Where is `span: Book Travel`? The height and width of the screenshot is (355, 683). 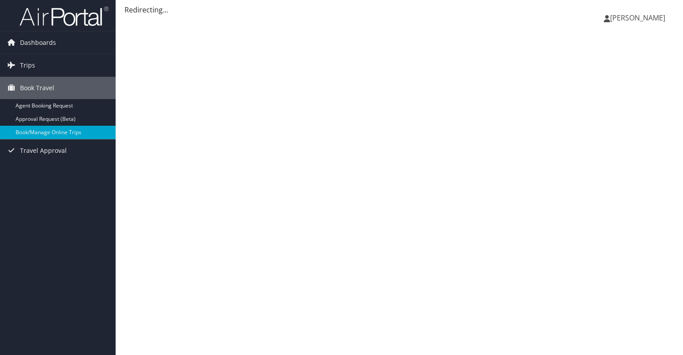 span: Book Travel is located at coordinates (37, 88).